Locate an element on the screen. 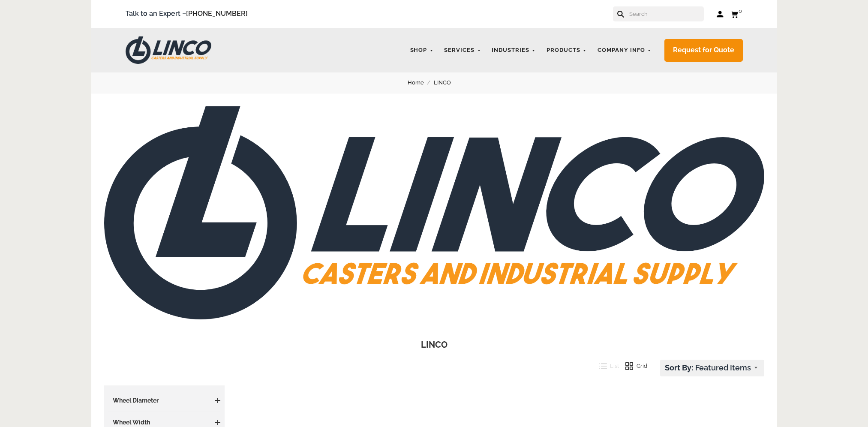 Image resolution: width=868 pixels, height=427 pixels. input: Search is located at coordinates (666, 13).